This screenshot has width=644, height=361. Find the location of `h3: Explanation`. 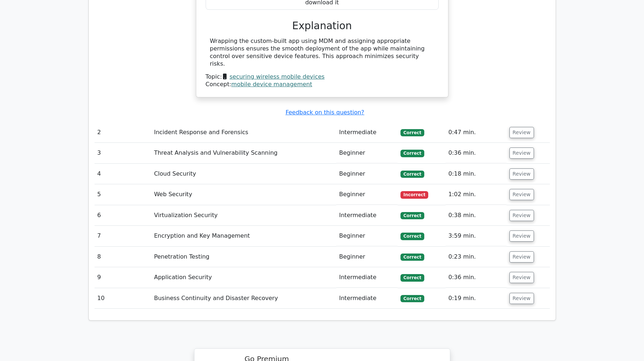

h3: Explanation is located at coordinates (322, 26).